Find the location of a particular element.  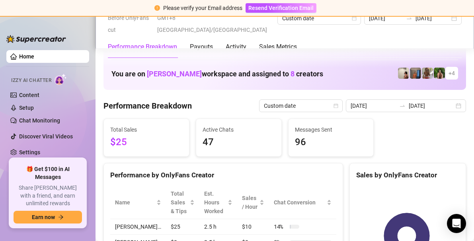

a: Settings is located at coordinates (29, 153).